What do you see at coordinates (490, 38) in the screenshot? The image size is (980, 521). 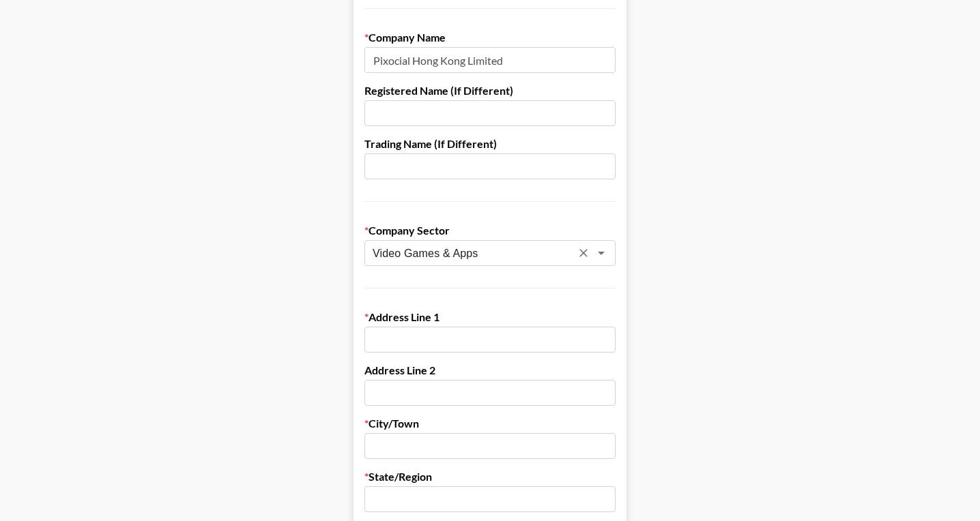 I see `label: Company Name` at bounding box center [490, 38].